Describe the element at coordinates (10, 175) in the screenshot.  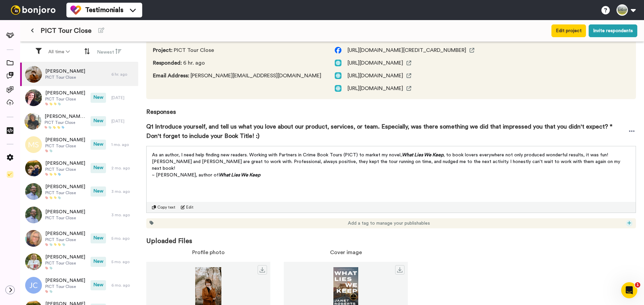
I see `img: Checklist.svg` at that location.